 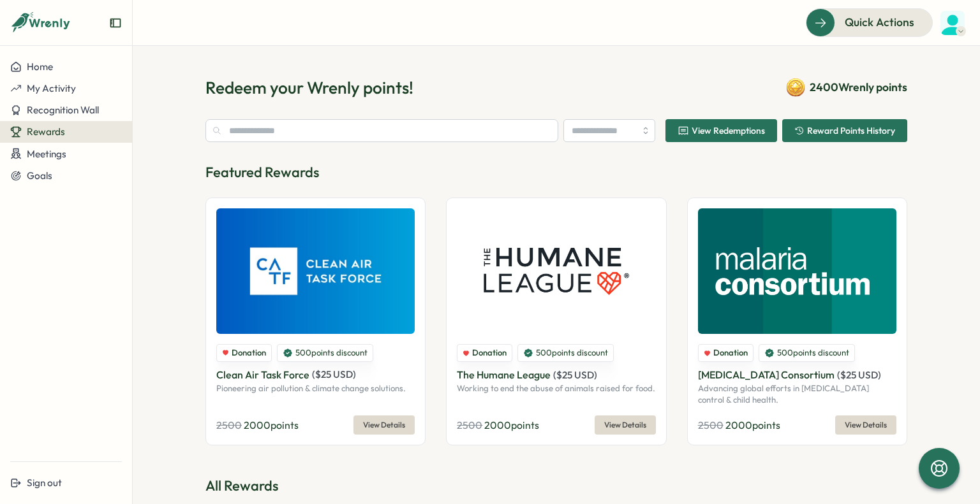 What do you see at coordinates (40, 175) in the screenshot?
I see `span: Goals` at bounding box center [40, 175].